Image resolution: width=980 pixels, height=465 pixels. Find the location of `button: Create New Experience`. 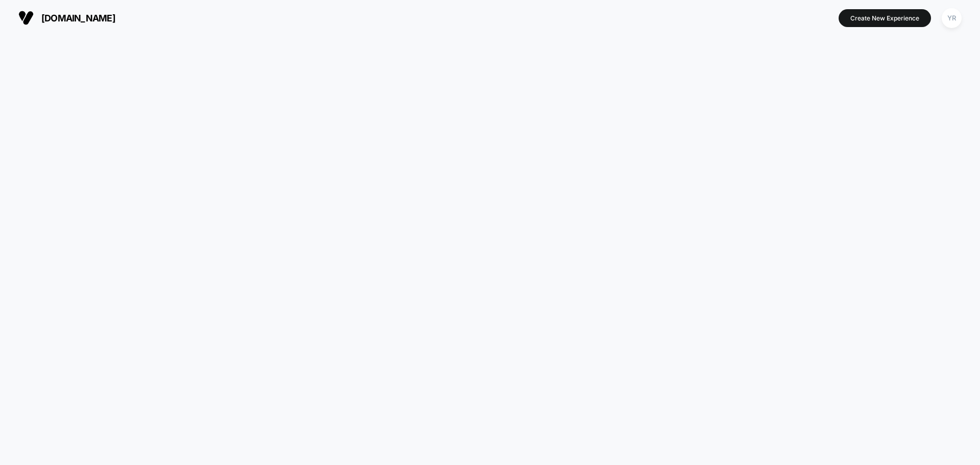

button: Create New Experience is located at coordinates (885, 18).